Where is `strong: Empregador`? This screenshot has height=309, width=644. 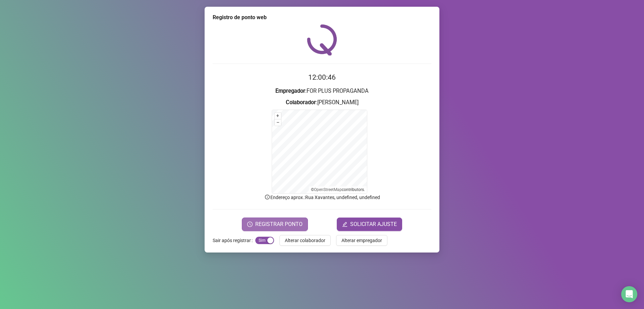
strong: Empregador is located at coordinates (290, 91).